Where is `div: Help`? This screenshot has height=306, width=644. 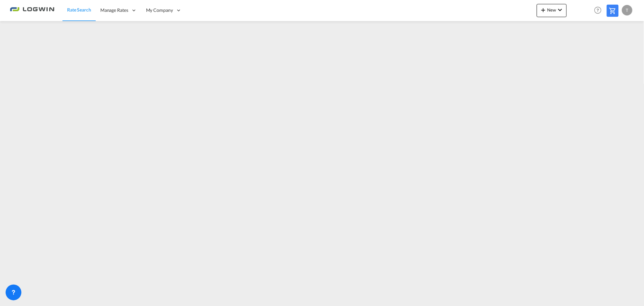
div: Help is located at coordinates (599, 10).